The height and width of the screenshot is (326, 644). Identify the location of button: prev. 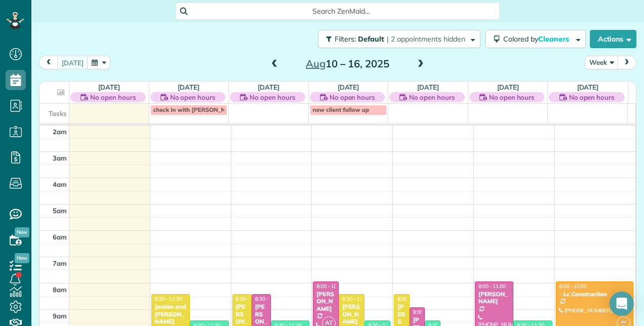
(49, 62).